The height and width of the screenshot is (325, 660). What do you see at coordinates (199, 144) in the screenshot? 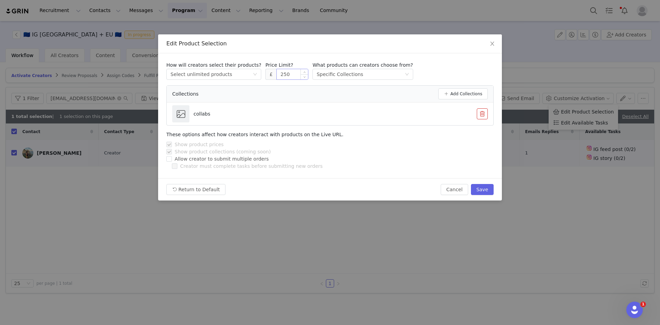
I see `span: Show product prices` at bounding box center [199, 144].